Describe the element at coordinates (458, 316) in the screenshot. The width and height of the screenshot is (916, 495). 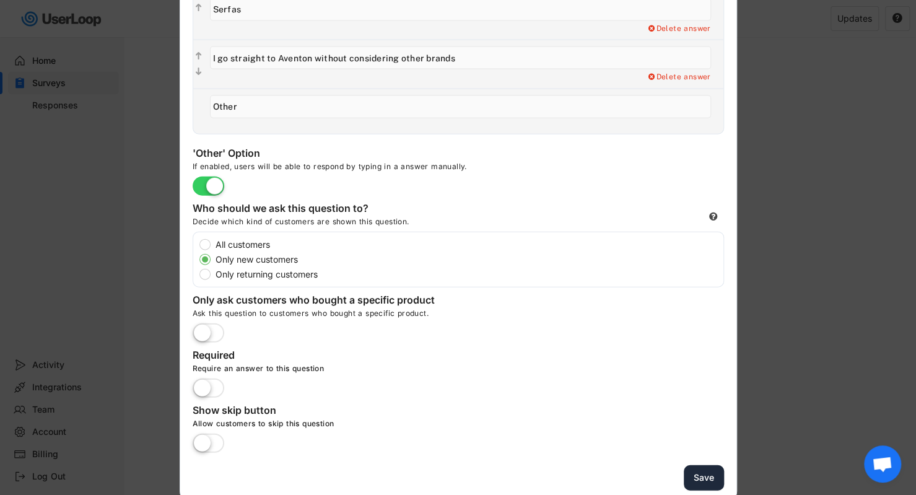
I see `div: Ask this question to customers who bought a specific product.` at that location.